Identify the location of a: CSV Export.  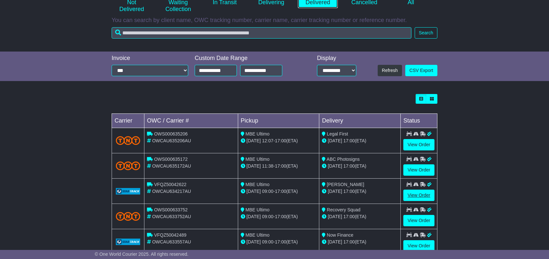
(421, 70).